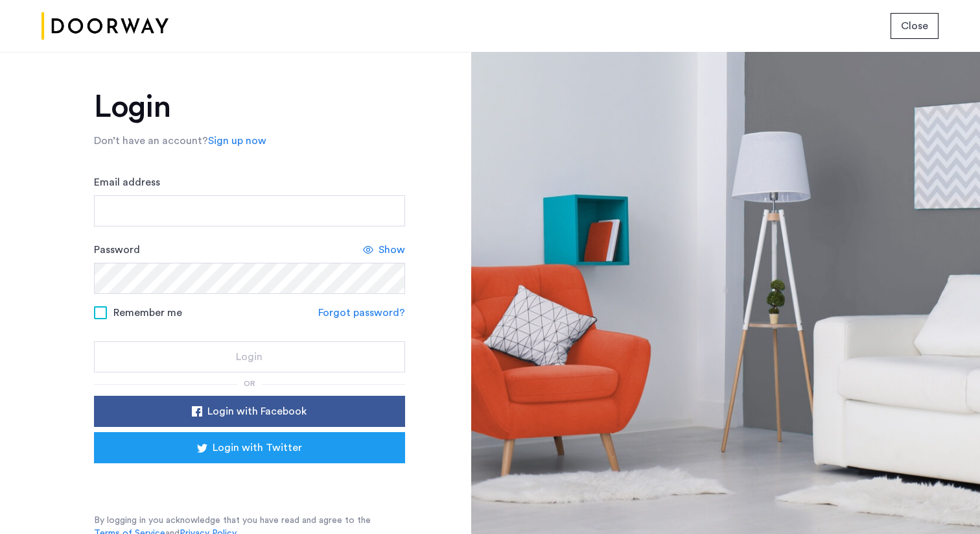 This screenshot has height=534, width=980. Describe the element at coordinates (249, 357) in the screenshot. I see `span: Login` at that location.